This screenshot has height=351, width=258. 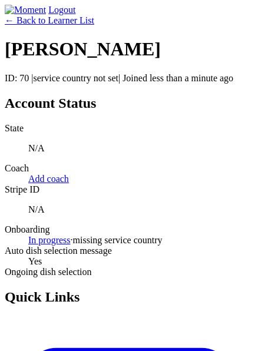 What do you see at coordinates (76, 78) in the screenshot?
I see `span: service country not set` at bounding box center [76, 78].